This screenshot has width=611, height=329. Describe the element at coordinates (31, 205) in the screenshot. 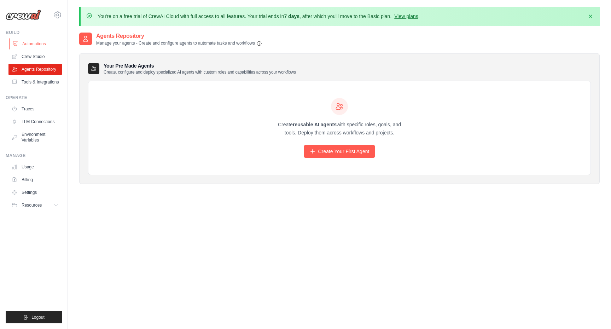

I see `span: Resources` at that location.